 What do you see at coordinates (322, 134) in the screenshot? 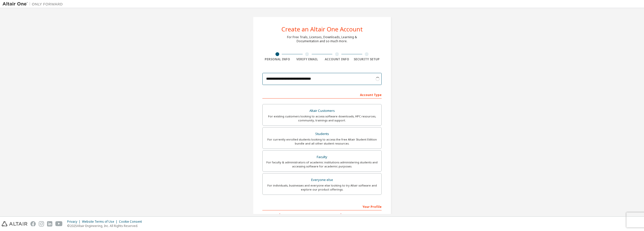
I see `div: Students` at bounding box center [322, 134].